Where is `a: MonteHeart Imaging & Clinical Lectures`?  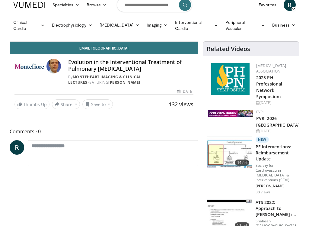
a: MonteHeart Imaging & Clinical Lectures is located at coordinates (105, 79).